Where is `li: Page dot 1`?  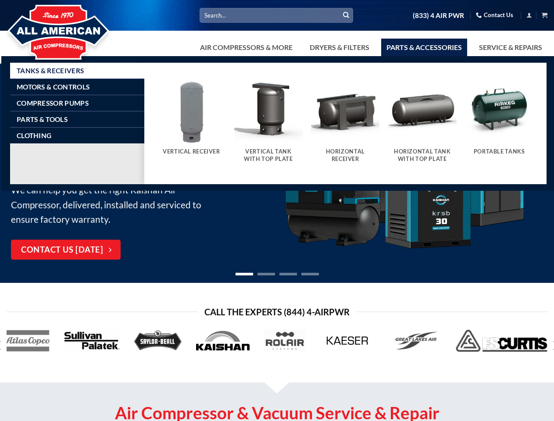
li: Page dot 1 is located at coordinates (244, 274).